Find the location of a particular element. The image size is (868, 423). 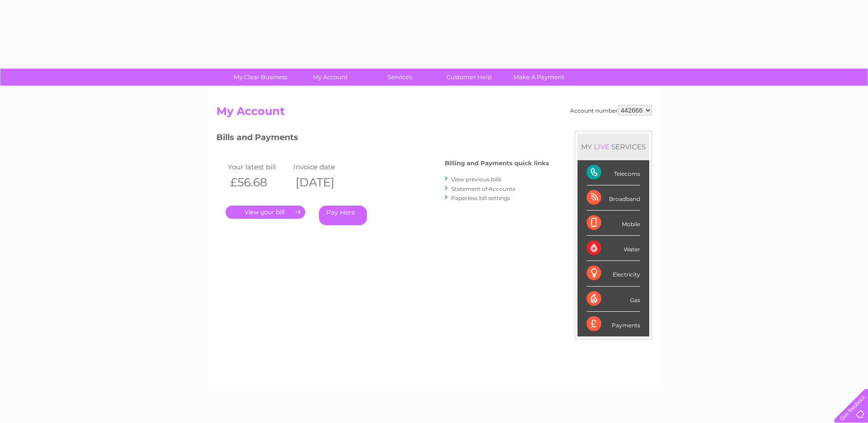

div: Gas is located at coordinates (613, 299).